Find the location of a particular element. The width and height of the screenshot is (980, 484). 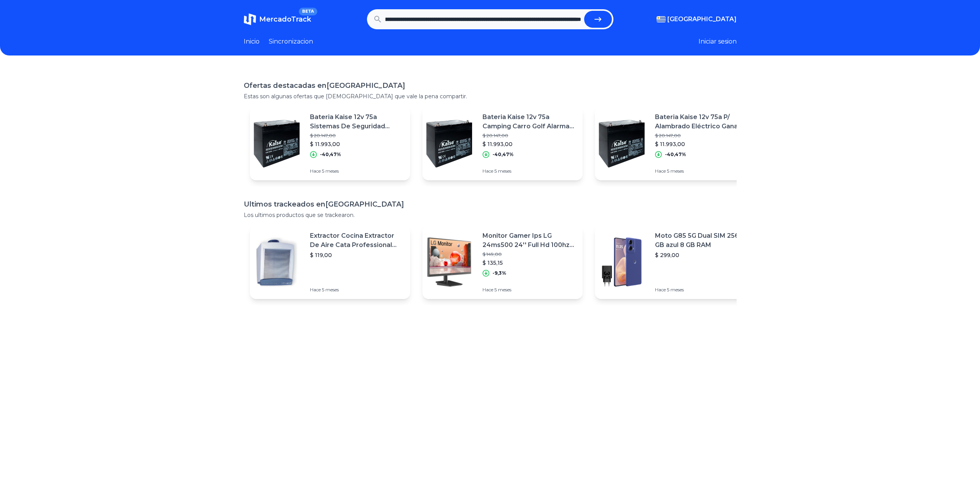

p: $ 119,00 is located at coordinates (357, 255).